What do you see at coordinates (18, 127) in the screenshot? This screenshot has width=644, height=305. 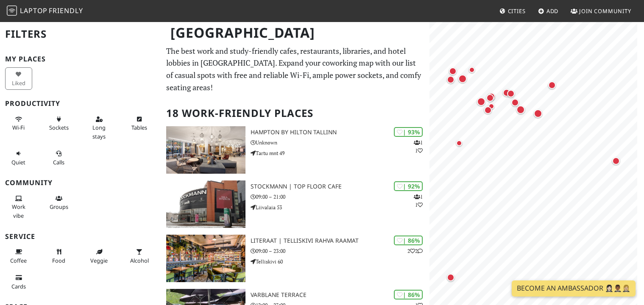 I see `span: Stable Wi-Fi` at bounding box center [18, 127].